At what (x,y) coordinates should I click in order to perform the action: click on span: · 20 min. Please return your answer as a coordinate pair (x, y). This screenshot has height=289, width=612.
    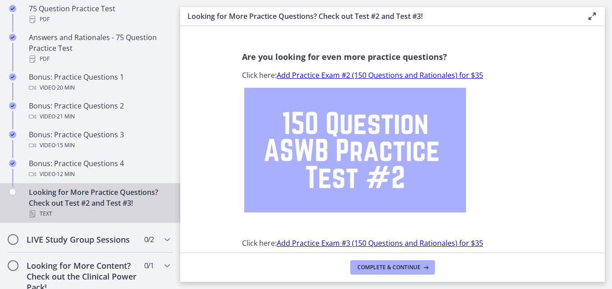
    Looking at the image, I should click on (65, 88).